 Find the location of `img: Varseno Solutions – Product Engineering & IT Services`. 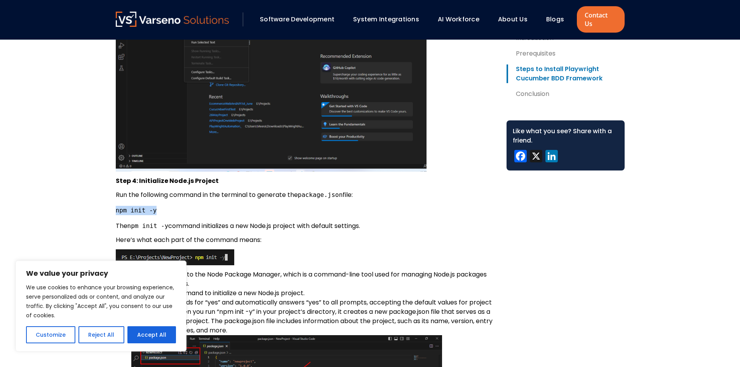

img: Varseno Solutions – Product Engineering & IT Services is located at coordinates (172, 19).